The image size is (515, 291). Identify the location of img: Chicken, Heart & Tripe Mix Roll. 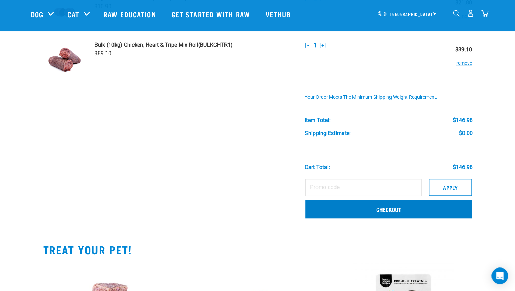
(64, 59).